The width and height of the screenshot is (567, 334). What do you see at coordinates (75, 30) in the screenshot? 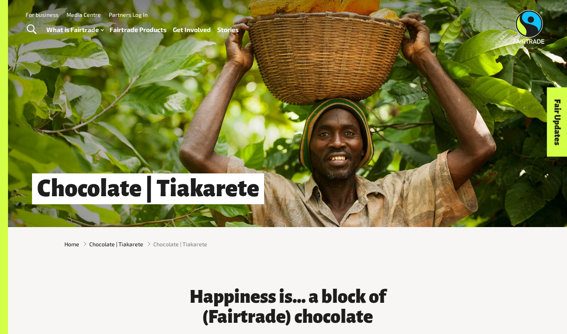
I see `a: What is Fairtrade` at bounding box center [75, 30].